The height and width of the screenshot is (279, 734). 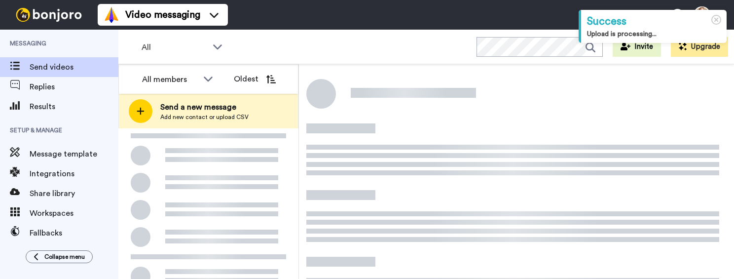 What do you see at coordinates (74, 67) in the screenshot?
I see `span: Send videos` at bounding box center [74, 67].